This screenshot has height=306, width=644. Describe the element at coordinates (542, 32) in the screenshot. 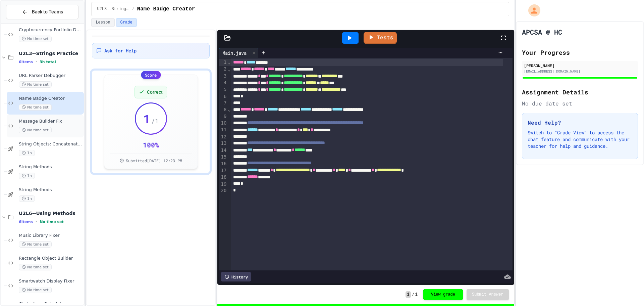

I see `h1: APCSA @ HC` at that location.